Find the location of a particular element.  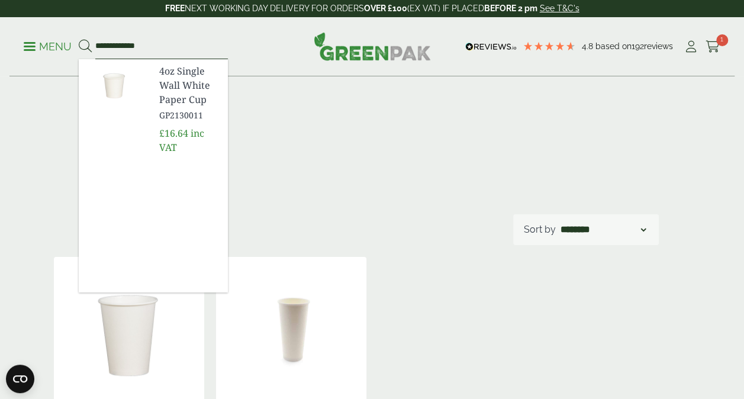

i: My Account is located at coordinates (691, 47).